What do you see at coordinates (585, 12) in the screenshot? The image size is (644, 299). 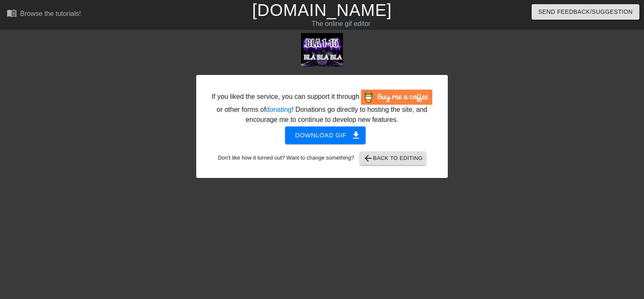 I see `span: Send Feedback/Suggestion` at bounding box center [585, 12].